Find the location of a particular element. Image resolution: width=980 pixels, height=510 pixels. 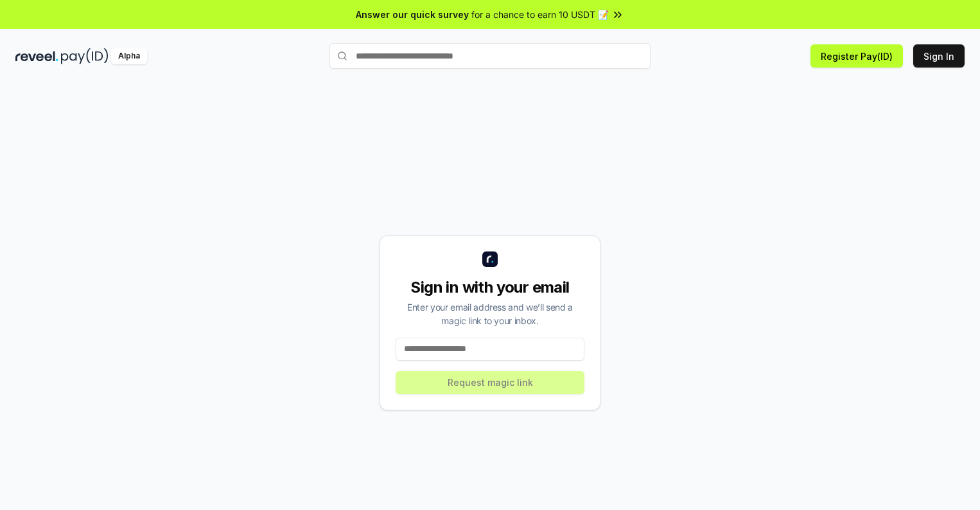

div: Alpha is located at coordinates (129, 56).